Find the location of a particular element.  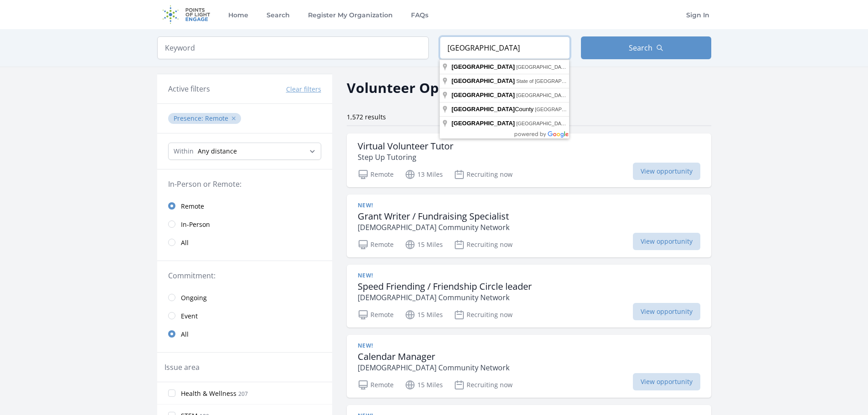

span: Event is located at coordinates (189, 316).